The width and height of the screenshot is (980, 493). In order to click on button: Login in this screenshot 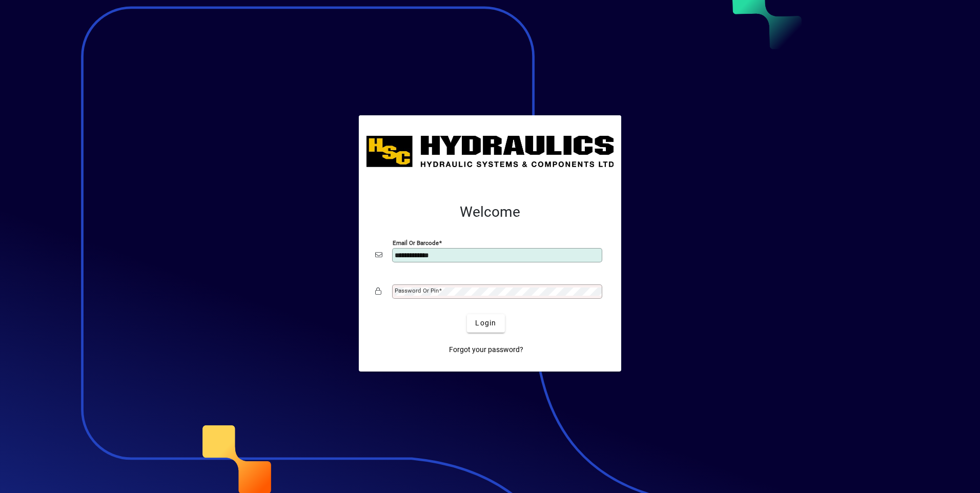, I will do `click(486, 323)`.